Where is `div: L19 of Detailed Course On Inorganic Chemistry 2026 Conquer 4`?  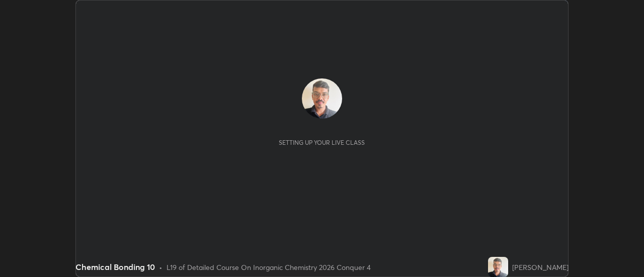 div: L19 of Detailed Course On Inorganic Chemistry 2026 Conquer 4 is located at coordinates (269, 267).